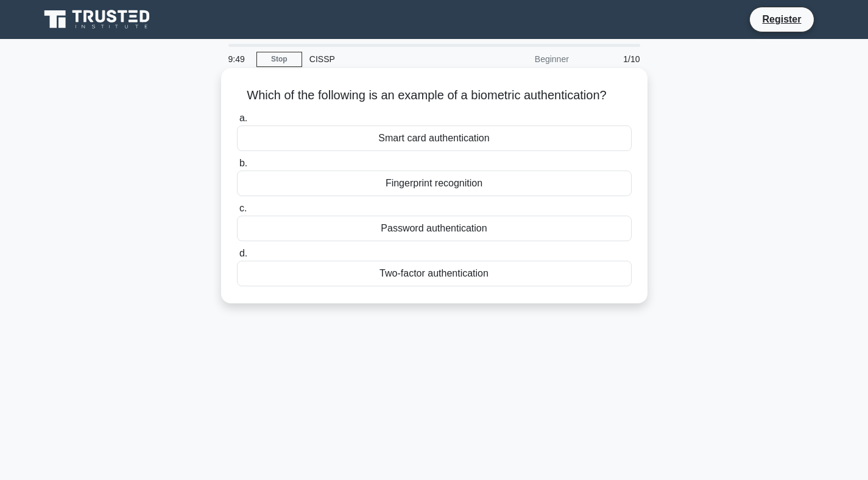 The height and width of the screenshot is (480, 868). Describe the element at coordinates (243, 208) in the screenshot. I see `span: c.` at that location.